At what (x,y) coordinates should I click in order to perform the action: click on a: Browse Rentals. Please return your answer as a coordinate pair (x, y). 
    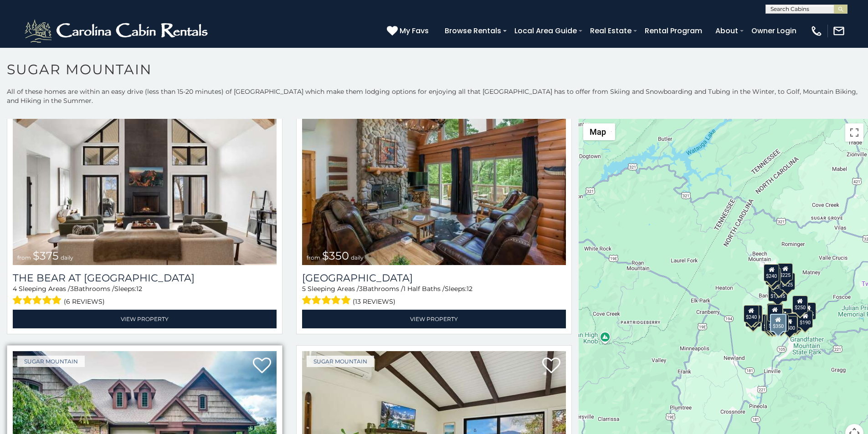
    Looking at the image, I should click on (473, 31).